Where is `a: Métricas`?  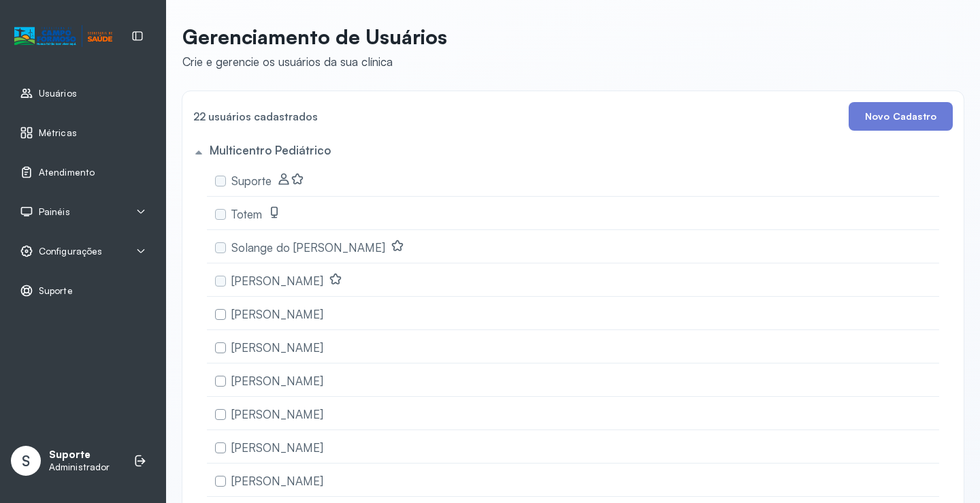 a: Métricas is located at coordinates (83, 133).